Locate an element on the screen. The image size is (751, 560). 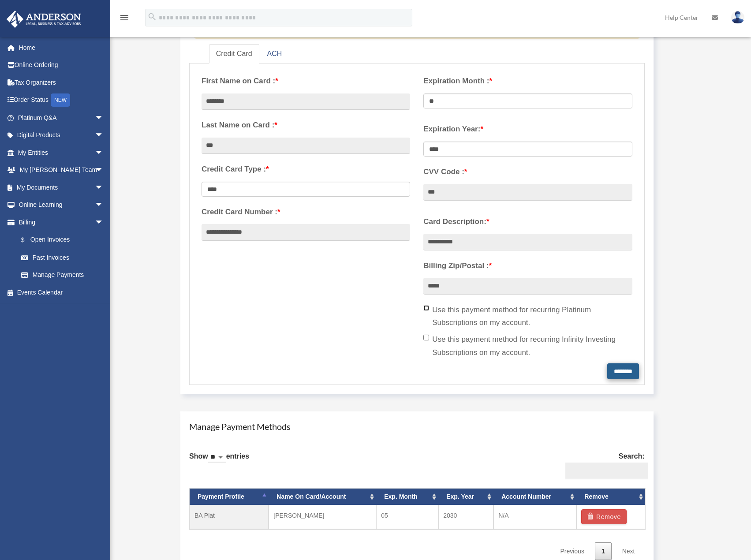
th: Exp. Year: activate to sort column ascending is located at coordinates (466, 497).